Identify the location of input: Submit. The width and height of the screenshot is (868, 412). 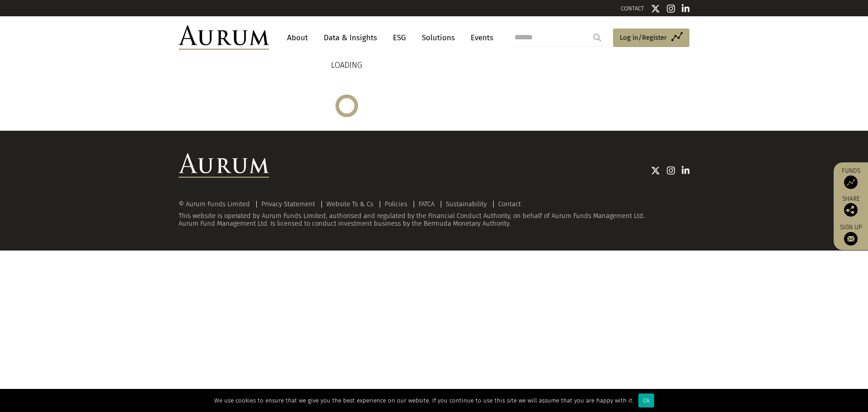
(598, 37).